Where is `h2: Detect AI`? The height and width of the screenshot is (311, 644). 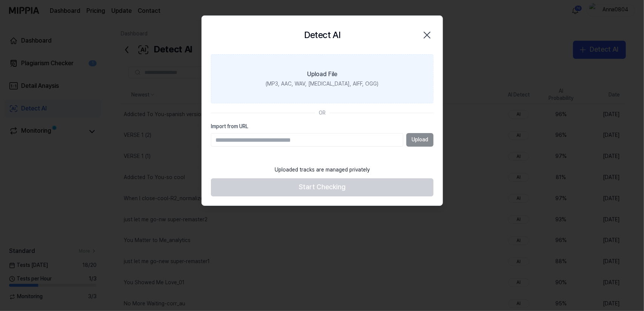
h2: Detect AI is located at coordinates (322, 35).